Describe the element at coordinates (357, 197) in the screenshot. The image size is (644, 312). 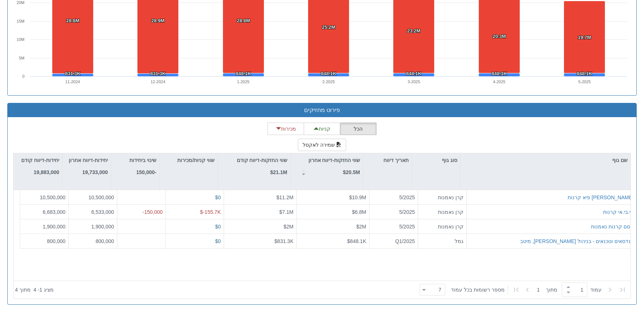
I see `span: $10.9M` at that location.